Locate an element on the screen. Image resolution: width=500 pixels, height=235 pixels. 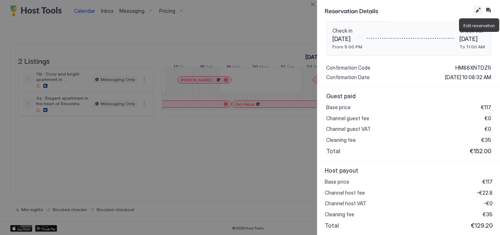
span: Edit reservation is located at coordinates (479, 25).